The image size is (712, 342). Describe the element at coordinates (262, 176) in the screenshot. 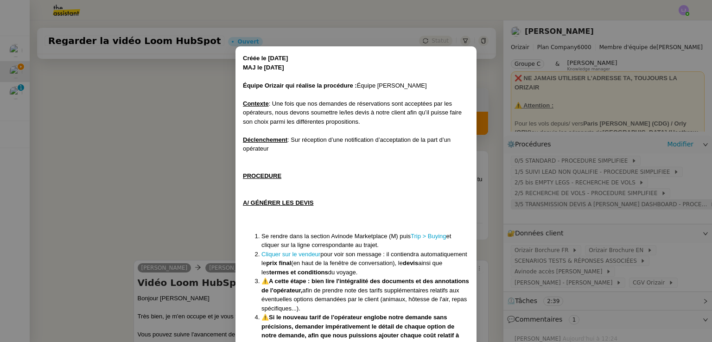

I see `u: PROCEDURE` at that location.